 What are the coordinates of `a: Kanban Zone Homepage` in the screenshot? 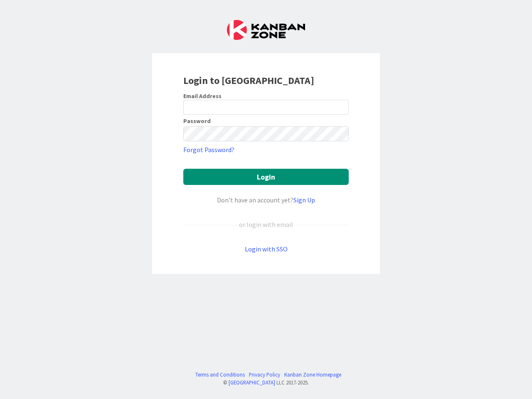 It's located at (313, 375).